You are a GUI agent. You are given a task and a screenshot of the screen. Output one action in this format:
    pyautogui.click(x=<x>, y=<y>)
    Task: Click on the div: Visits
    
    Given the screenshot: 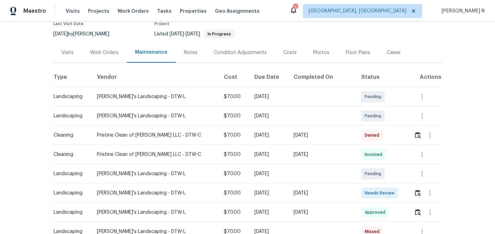 What is the action you would take?
    pyautogui.click(x=67, y=53)
    